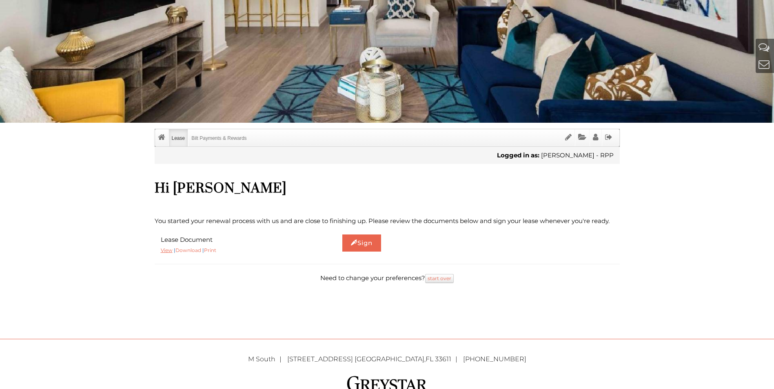  I want to click on a: Help And Support, so click(764, 47).